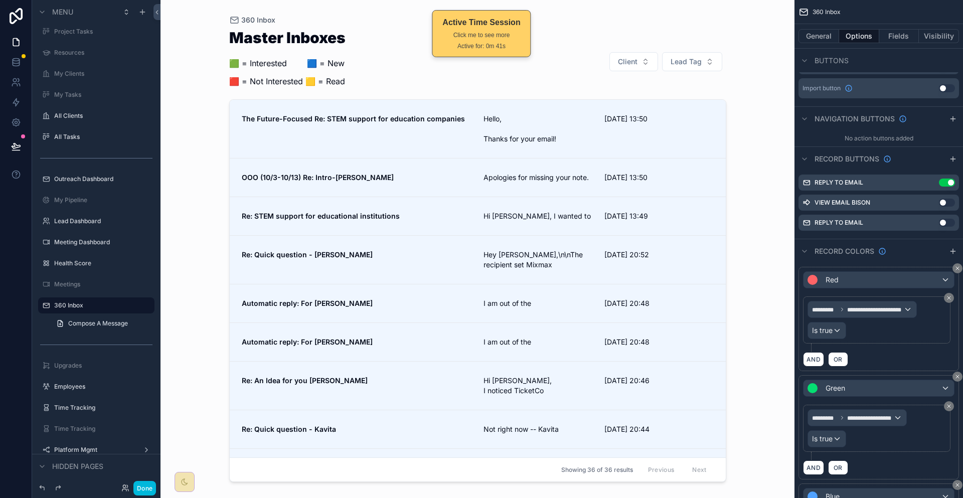 This screenshot has width=963, height=498. What do you see at coordinates (94, 450) in the screenshot?
I see `label: Platform Mgmt` at bounding box center [94, 450].